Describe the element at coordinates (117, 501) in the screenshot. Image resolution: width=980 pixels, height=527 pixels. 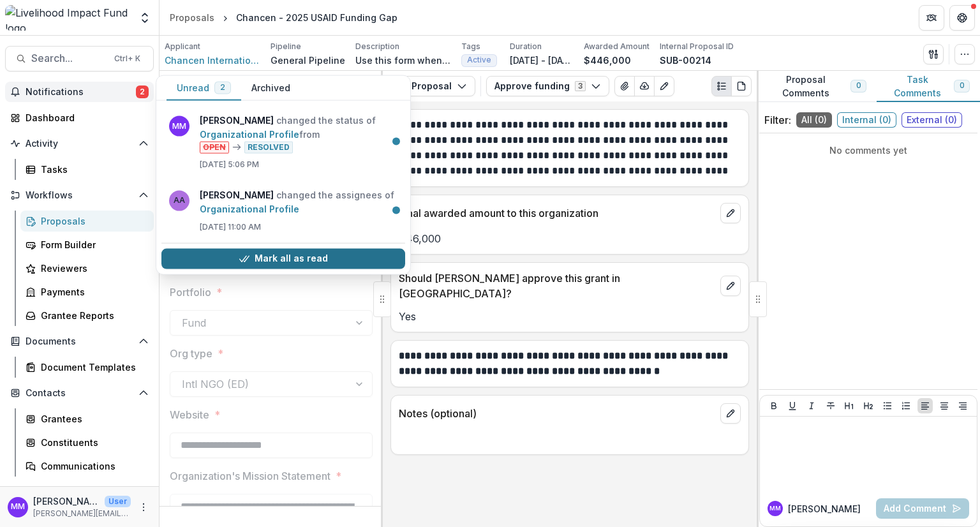
I see `p: User` at that location.